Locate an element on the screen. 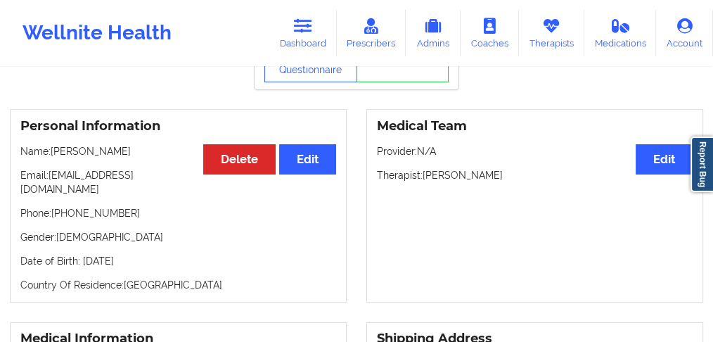 The height and width of the screenshot is (342, 713). a: Dashboard is located at coordinates (303, 33).